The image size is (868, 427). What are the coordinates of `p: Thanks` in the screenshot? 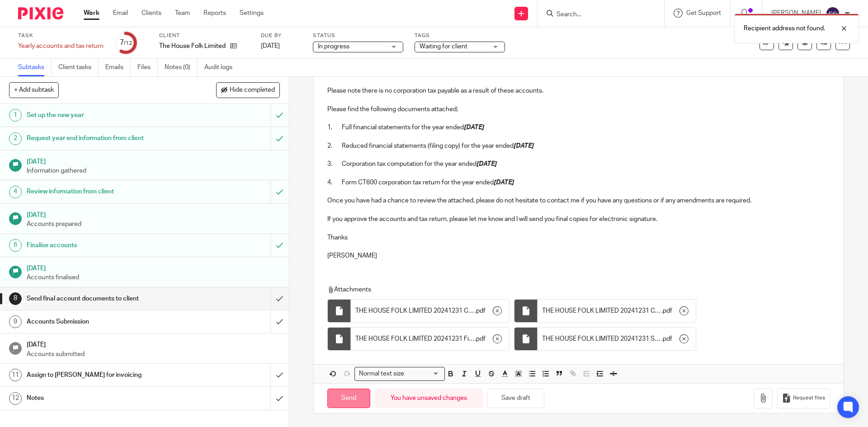 It's located at (578, 238).